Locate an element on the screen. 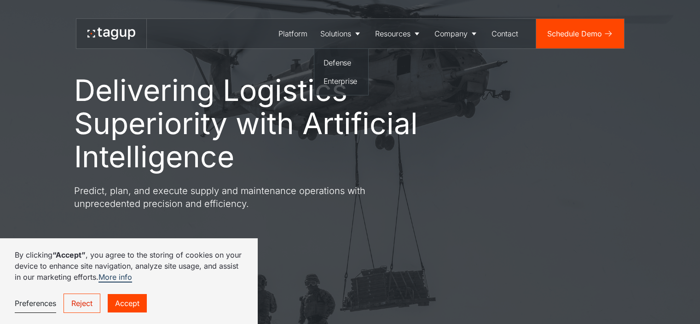 Image resolution: width=700 pixels, height=324 pixels. div: Contact is located at coordinates (505, 34).